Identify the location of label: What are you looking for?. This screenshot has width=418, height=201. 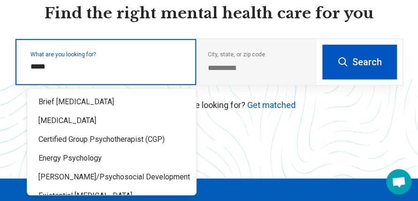
(107, 54).